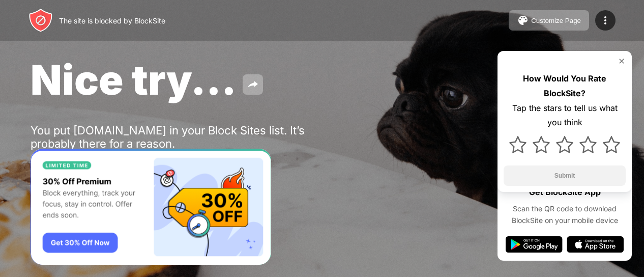 This screenshot has width=644, height=277. Describe the element at coordinates (253, 85) in the screenshot. I see `img: share.svg` at that location.